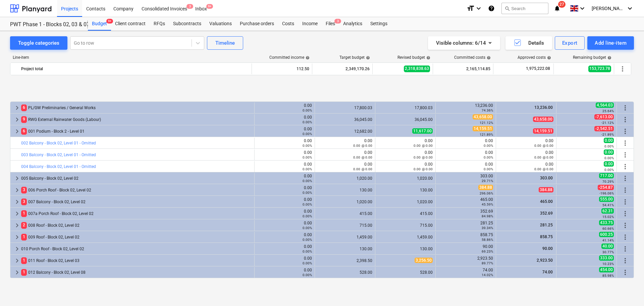 The height and width of the screenshot is (306, 644). Describe the element at coordinates (486, 134) in the screenshot. I see `small: 121.89%` at that location.